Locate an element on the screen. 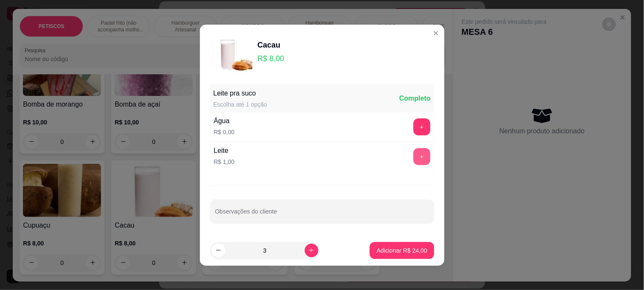 Image resolution: width=644 pixels, height=290 pixels. div: Completo is located at coordinates (415, 99).